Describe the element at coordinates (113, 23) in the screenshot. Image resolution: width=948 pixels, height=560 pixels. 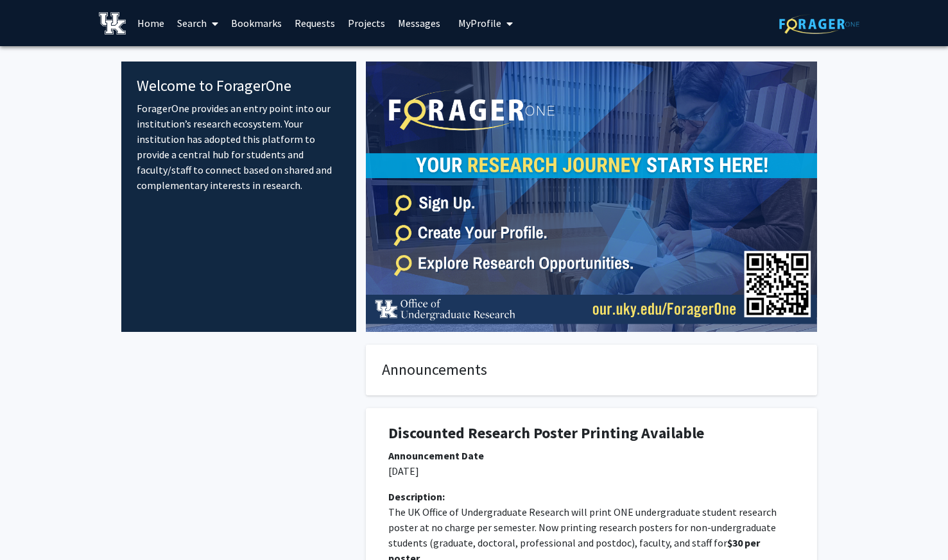
I see `img: University of Kentucky Logo` at that location.